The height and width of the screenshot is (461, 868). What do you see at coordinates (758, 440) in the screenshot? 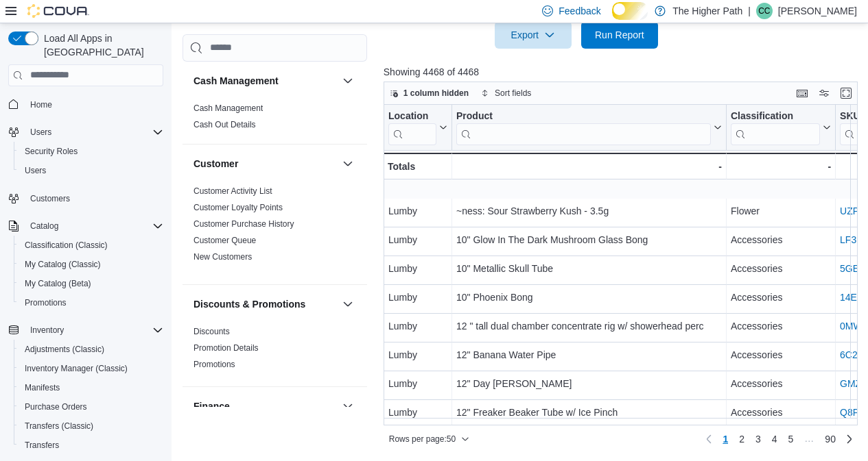
I see `span: 3` at bounding box center [758, 440].